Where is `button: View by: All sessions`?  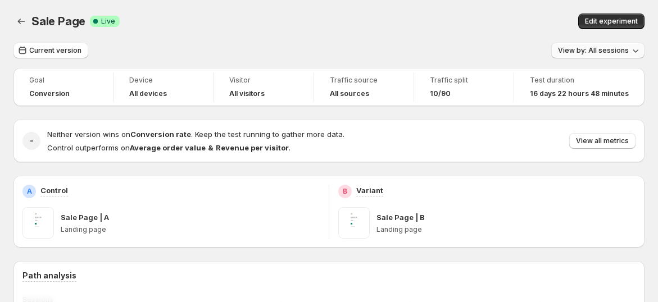 button: View by: All sessions is located at coordinates (598, 51).